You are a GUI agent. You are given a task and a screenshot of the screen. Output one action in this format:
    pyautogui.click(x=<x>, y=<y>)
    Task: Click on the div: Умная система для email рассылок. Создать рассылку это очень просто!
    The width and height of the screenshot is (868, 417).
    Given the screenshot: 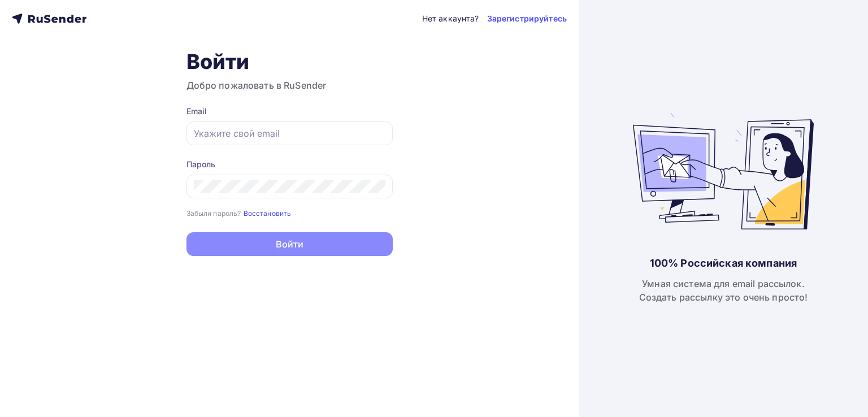 What is the action you would take?
    pyautogui.click(x=723, y=290)
    